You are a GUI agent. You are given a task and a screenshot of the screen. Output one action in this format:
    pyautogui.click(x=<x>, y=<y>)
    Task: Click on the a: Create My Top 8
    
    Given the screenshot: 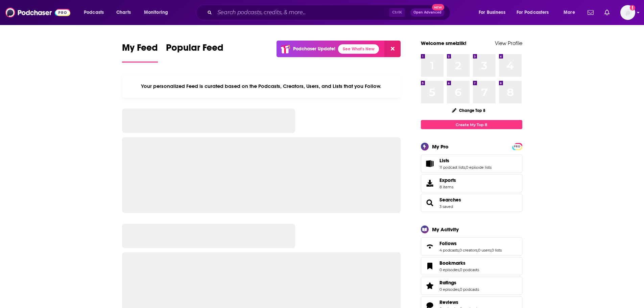 What is the action you would take?
    pyautogui.click(x=472, y=124)
    